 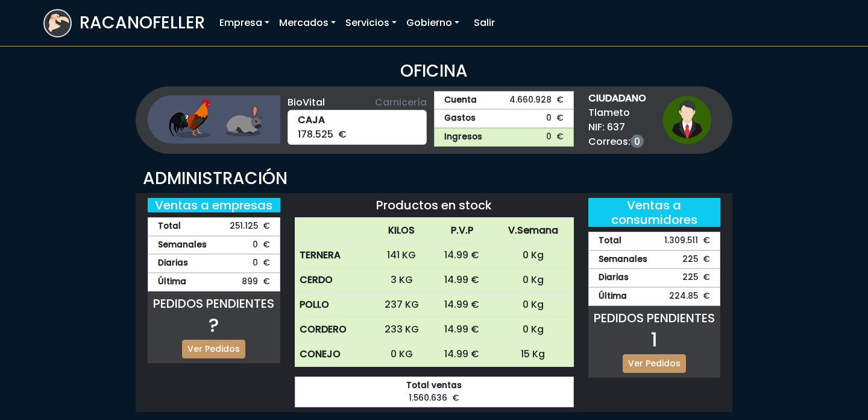 What do you see at coordinates (617, 113) in the screenshot?
I see `span: Tlameto` at bounding box center [617, 113].